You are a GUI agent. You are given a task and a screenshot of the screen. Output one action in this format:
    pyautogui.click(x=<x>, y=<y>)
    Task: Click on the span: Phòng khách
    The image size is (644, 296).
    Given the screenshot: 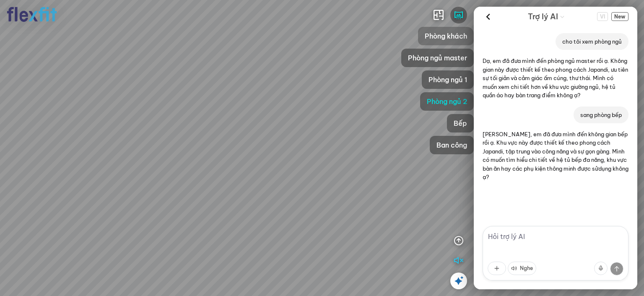 What is the action you would take?
    pyautogui.click(x=446, y=36)
    